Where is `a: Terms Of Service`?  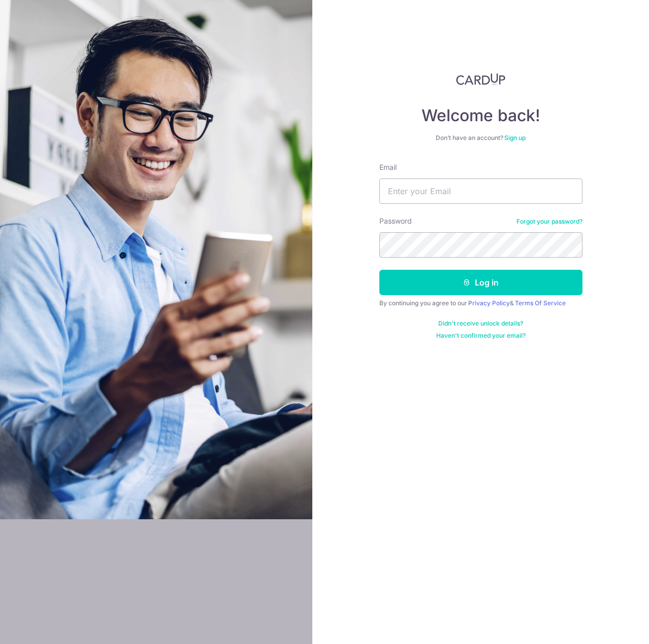
a: Terms Of Service is located at coordinates (540, 303).